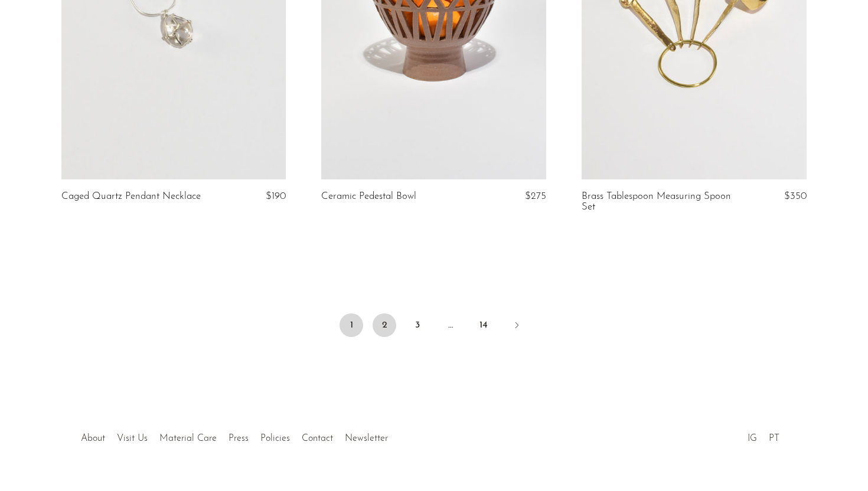 This screenshot has width=868, height=491. I want to click on a: PT, so click(774, 439).